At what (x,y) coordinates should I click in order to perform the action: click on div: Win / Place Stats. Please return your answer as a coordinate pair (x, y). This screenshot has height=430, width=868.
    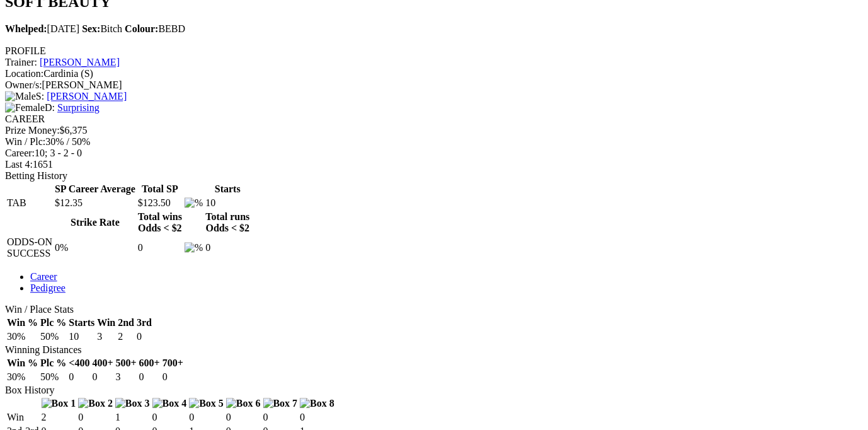
    Looking at the image, I should click on (434, 310).